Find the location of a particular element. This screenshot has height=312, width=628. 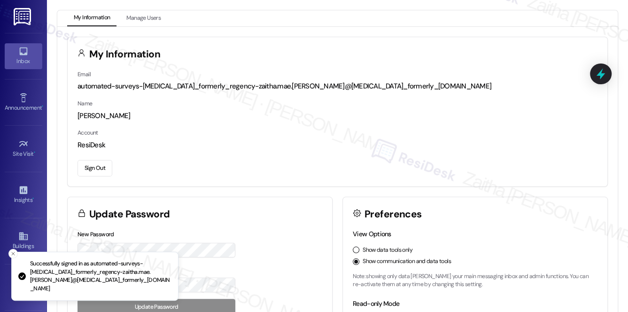

button: Manage Users is located at coordinates (143, 18).